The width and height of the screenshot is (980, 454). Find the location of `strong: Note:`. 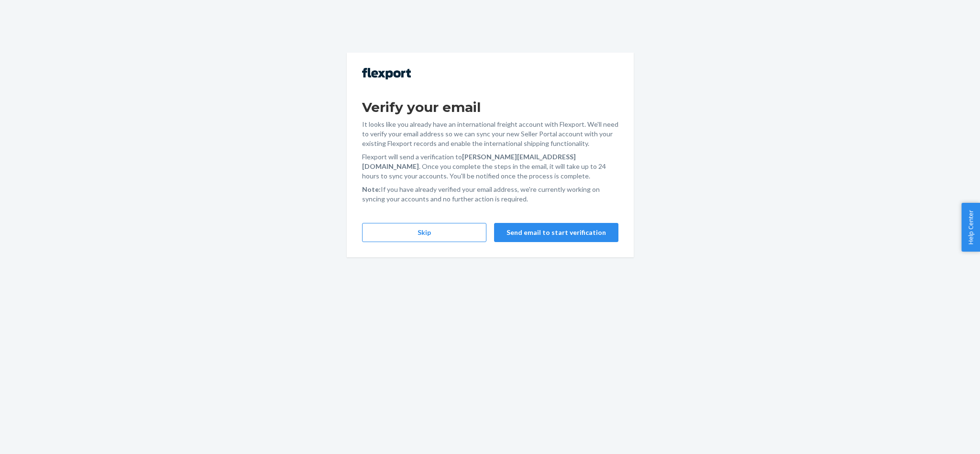

strong: Note: is located at coordinates (371, 189).